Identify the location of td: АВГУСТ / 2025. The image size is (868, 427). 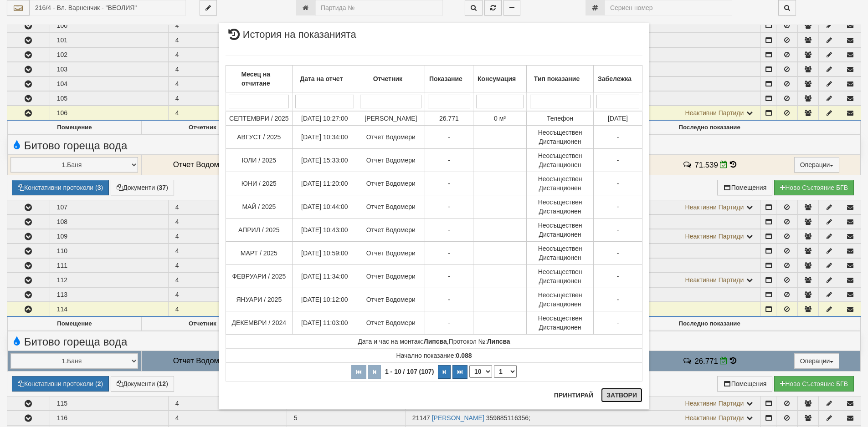
(260, 137).